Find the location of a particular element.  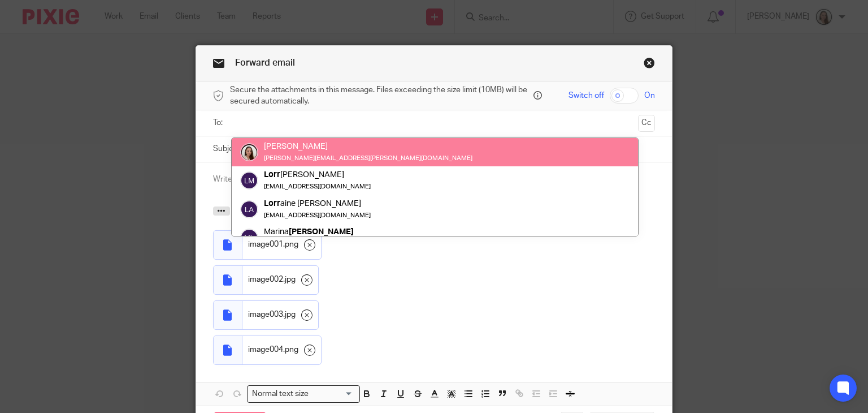

input: Search for option is located at coordinates (333, 394).